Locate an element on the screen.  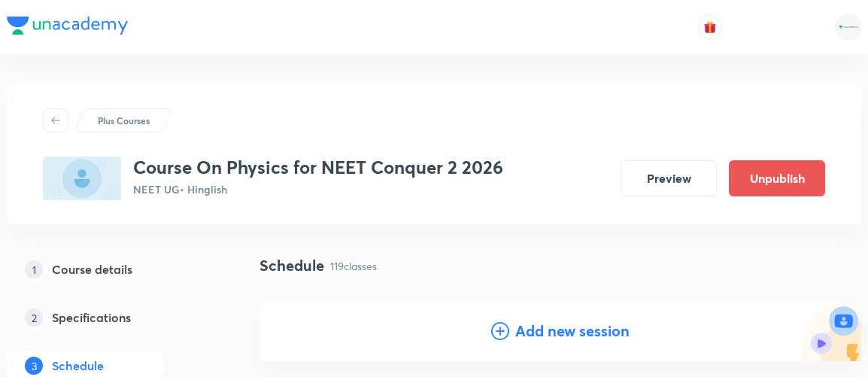
button: avatar is located at coordinates (711, 27).